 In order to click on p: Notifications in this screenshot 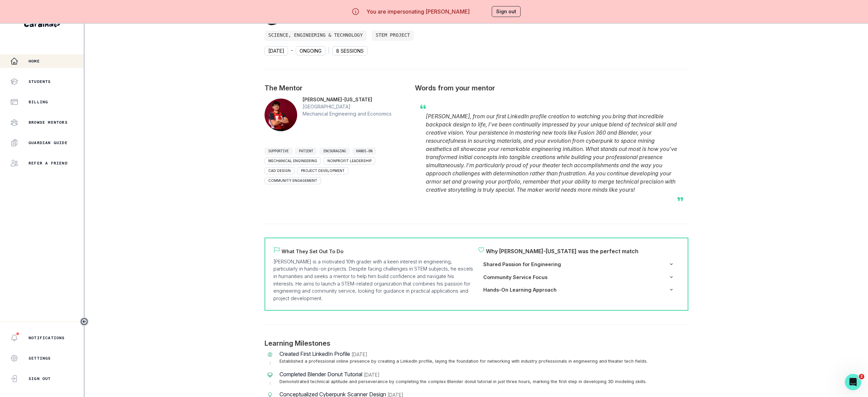, I will do `click(47, 338)`.